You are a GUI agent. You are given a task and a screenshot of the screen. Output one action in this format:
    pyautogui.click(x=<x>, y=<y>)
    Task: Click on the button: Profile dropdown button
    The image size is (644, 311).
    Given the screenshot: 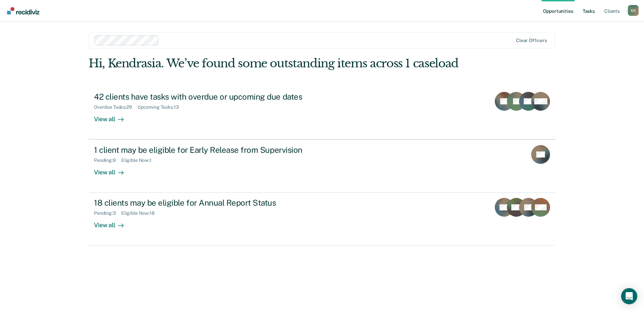 What is the action you would take?
    pyautogui.click(x=633, y=10)
    